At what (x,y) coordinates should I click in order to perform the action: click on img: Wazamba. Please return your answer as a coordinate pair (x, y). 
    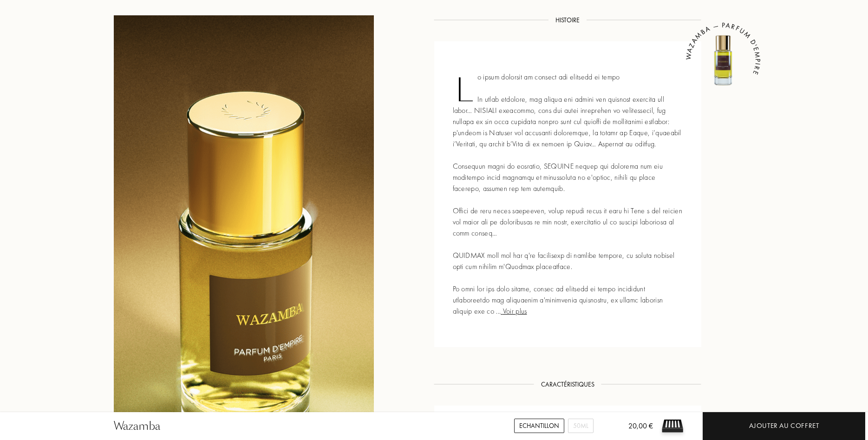
    Looking at the image, I should click on (723, 60).